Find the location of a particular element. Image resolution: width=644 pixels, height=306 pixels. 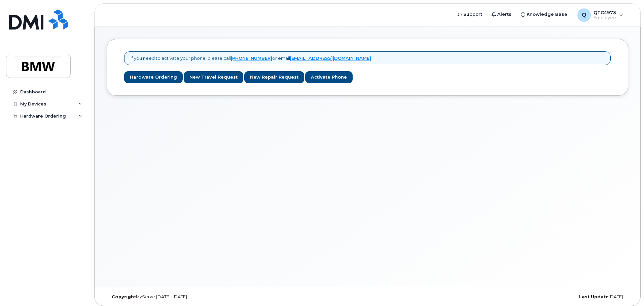

a: New Repair Request is located at coordinates (274, 77).